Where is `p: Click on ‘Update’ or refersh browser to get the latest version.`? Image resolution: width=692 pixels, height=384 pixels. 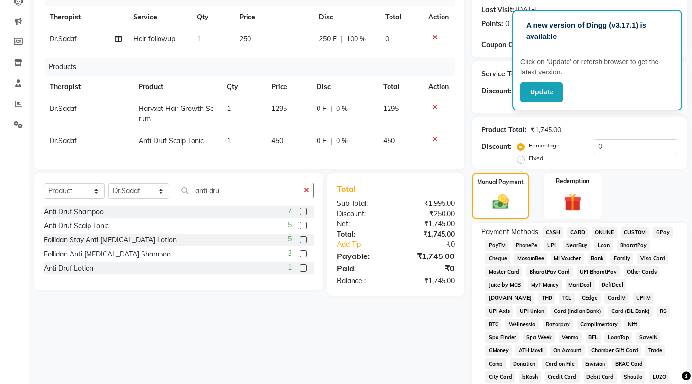
p: Click on ‘Update’ or refersh browser to get the latest version. is located at coordinates (597, 67).